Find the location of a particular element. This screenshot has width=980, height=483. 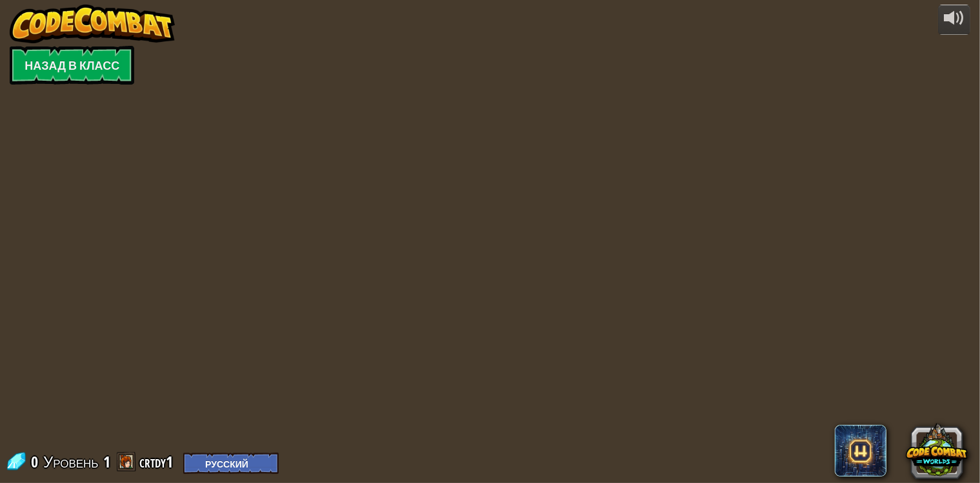

span: 0 is located at coordinates (36, 461).